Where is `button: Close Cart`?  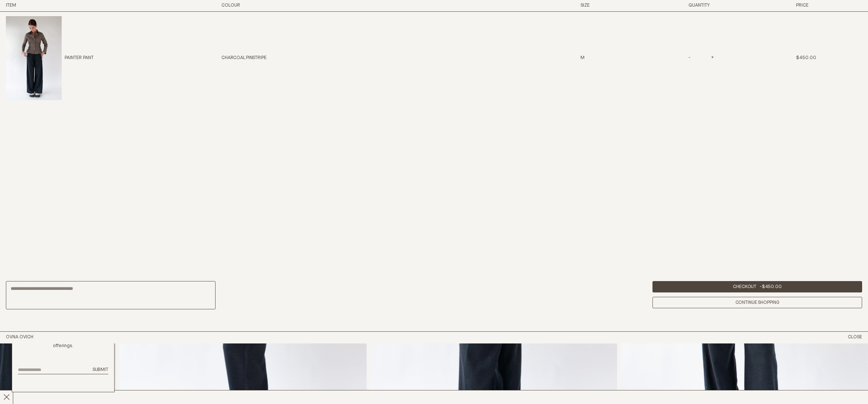 button: Close Cart is located at coordinates (855, 337).